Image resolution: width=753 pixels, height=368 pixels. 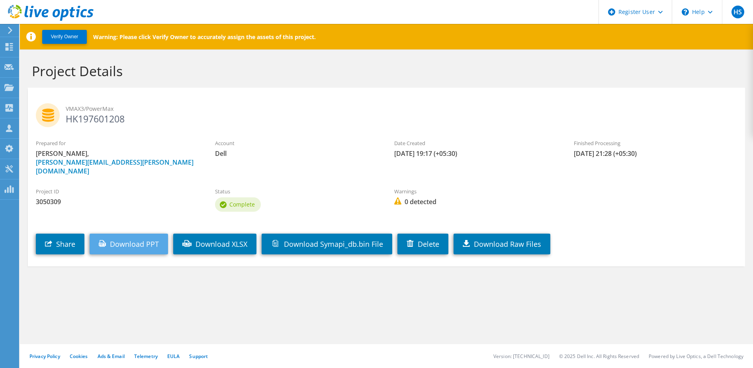 I want to click on li: Powered by Live Optics, a Dell Technology, so click(x=696, y=356).